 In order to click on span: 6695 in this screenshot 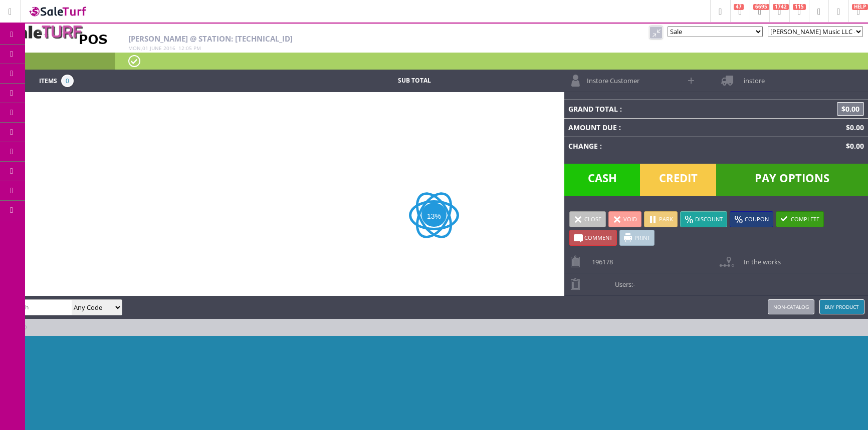, I will do `click(761, 7)`.